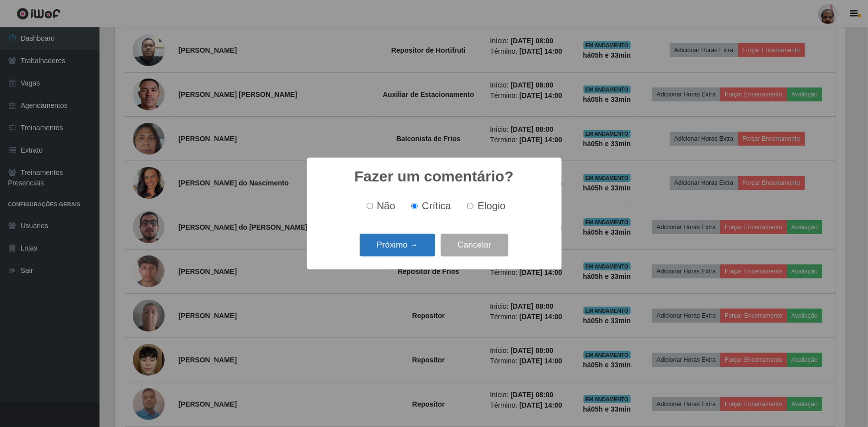  Describe the element at coordinates (434, 177) in the screenshot. I see `h2: Fazer um comentário?` at that location.